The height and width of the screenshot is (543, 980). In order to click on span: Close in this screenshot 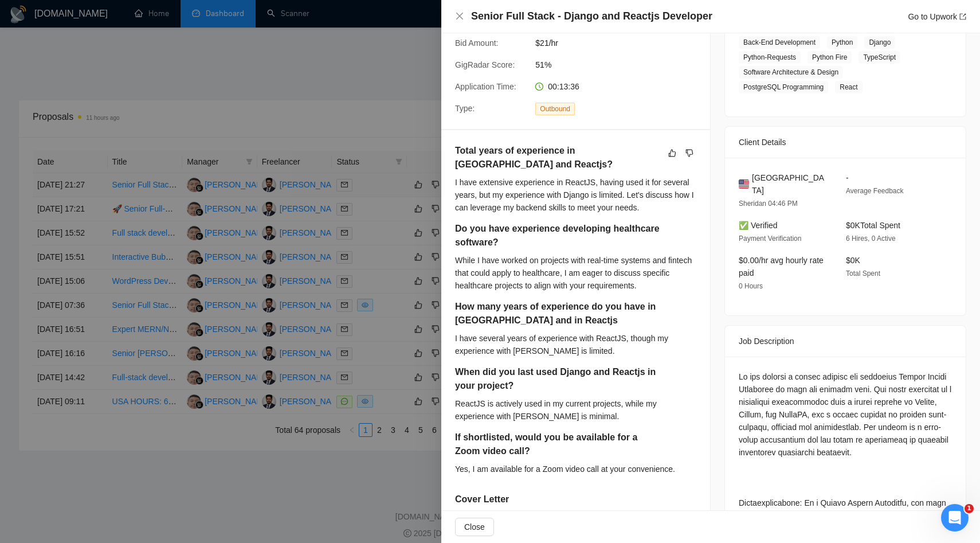, I will do `click(474, 527)`.